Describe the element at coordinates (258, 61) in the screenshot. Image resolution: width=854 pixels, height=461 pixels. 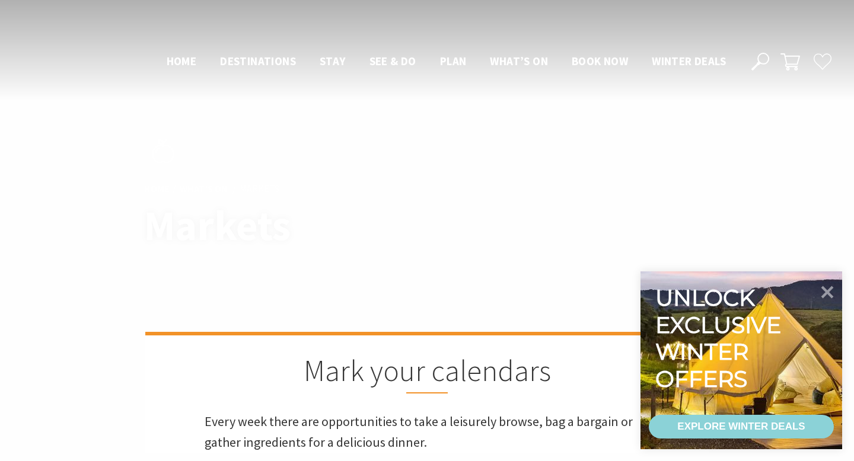
I see `span: Destinations` at that location.